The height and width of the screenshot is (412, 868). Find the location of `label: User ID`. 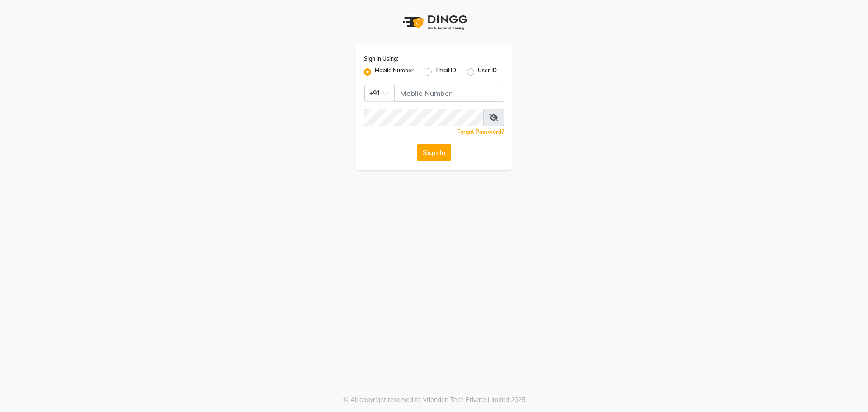

label: User ID is located at coordinates (487, 72).